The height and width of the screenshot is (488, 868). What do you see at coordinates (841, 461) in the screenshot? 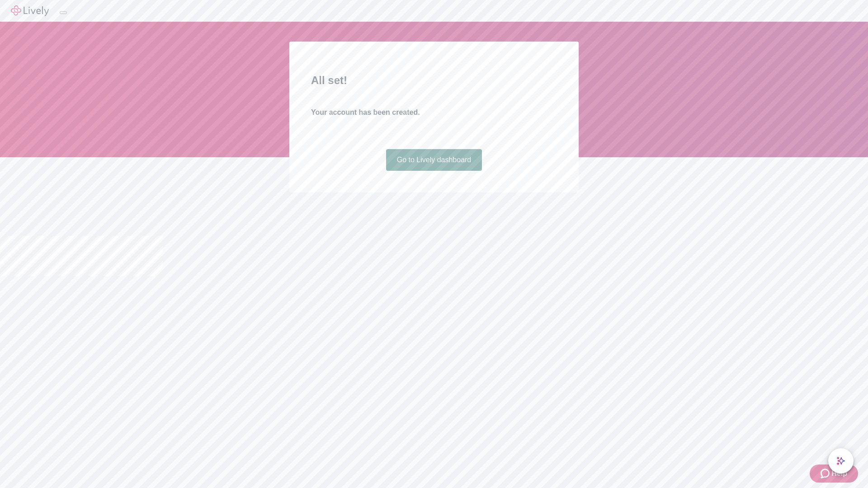
I see `svg: Lively AI Assistant` at bounding box center [841, 461].